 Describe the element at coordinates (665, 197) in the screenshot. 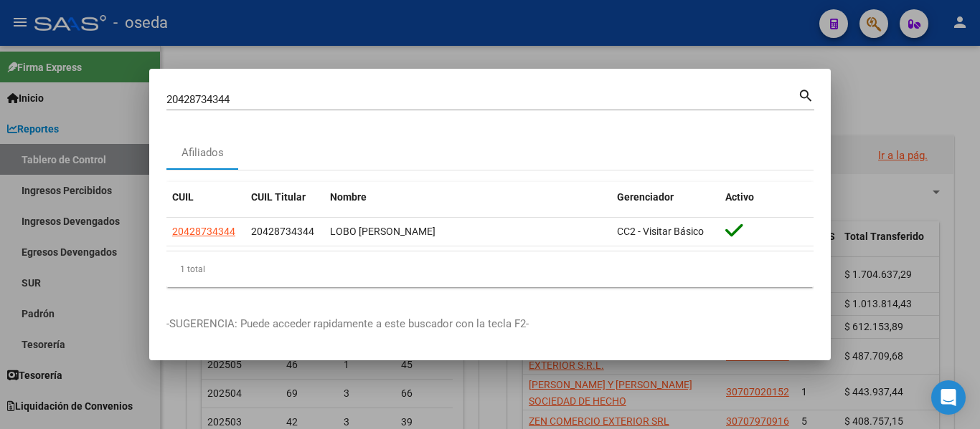

I see `datatable-header-cell: Gerenciador` at that location.